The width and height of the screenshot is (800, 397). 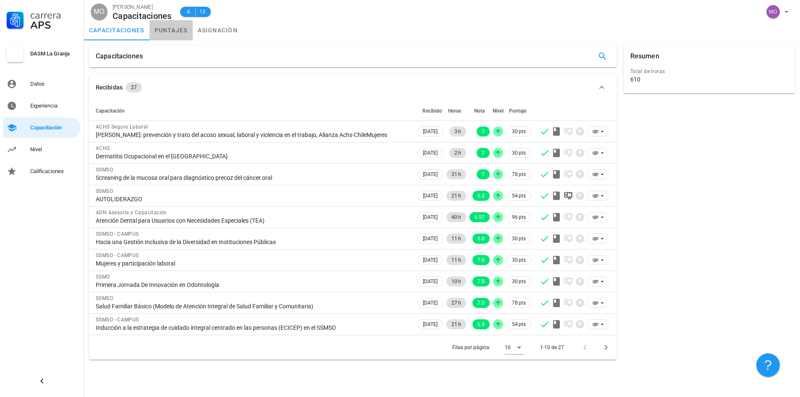 I want to click on div: Primera Jornada De Innovación en Odontología, so click(x=252, y=285).